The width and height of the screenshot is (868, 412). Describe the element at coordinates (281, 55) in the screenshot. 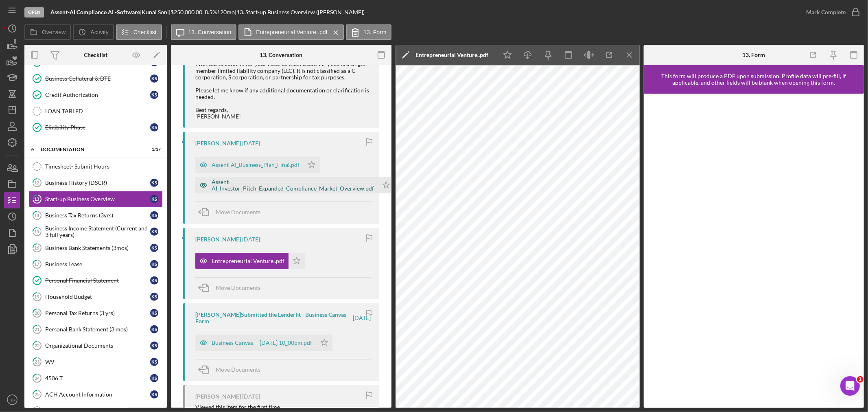

I see `div: 13. Conversation` at that location.